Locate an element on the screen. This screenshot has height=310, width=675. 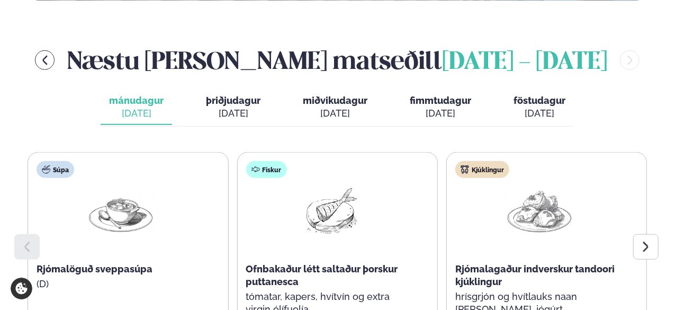
img: Fish.png is located at coordinates (330, 211).